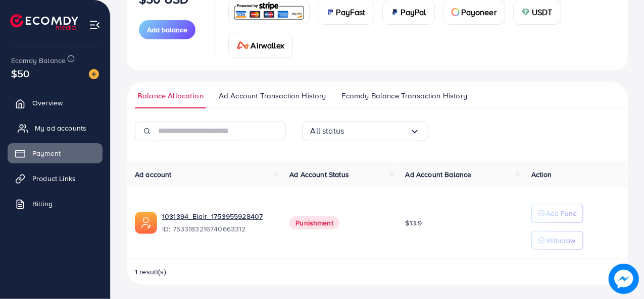  What do you see at coordinates (20, 73) in the screenshot?
I see `span: $50` at bounding box center [20, 73].